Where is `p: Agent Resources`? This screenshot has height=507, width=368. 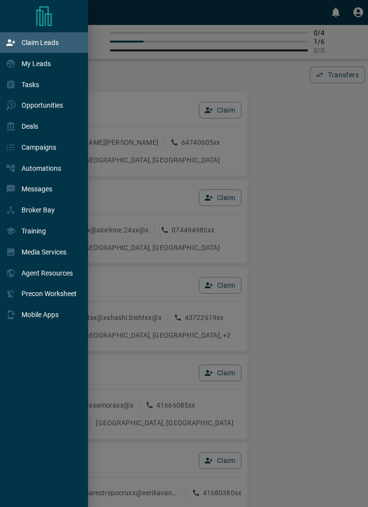 p: Agent Resources is located at coordinates (47, 273).